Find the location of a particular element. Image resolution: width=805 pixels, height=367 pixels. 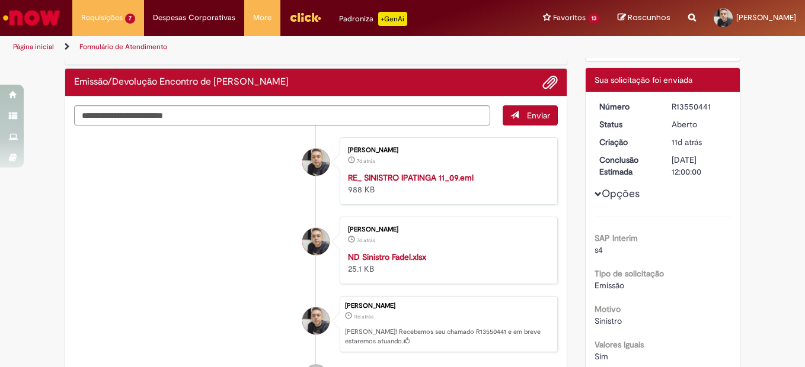

div: 19/09/2025 12:21:26 is located at coordinates (699, 142).